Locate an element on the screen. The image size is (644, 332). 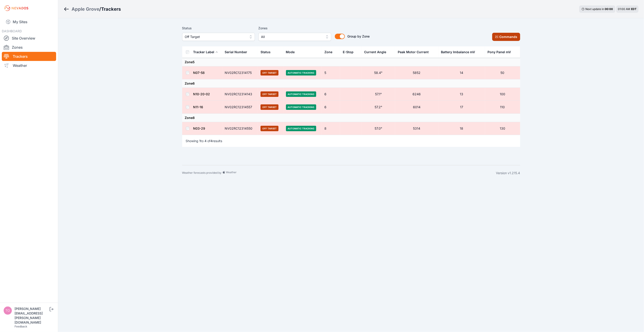
div: Serial Number is located at coordinates (236, 52).